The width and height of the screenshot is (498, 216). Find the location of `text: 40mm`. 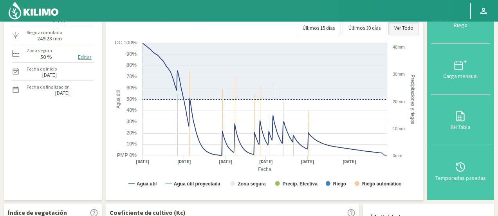

text: 40mm is located at coordinates (398, 47).